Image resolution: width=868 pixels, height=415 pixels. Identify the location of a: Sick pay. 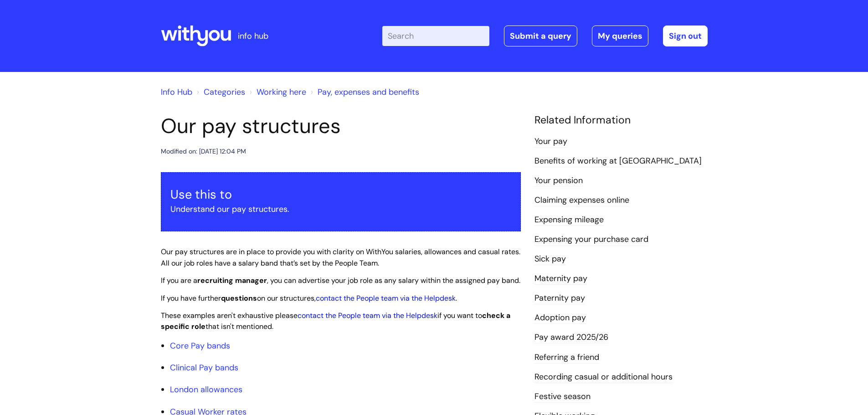
(550, 259).